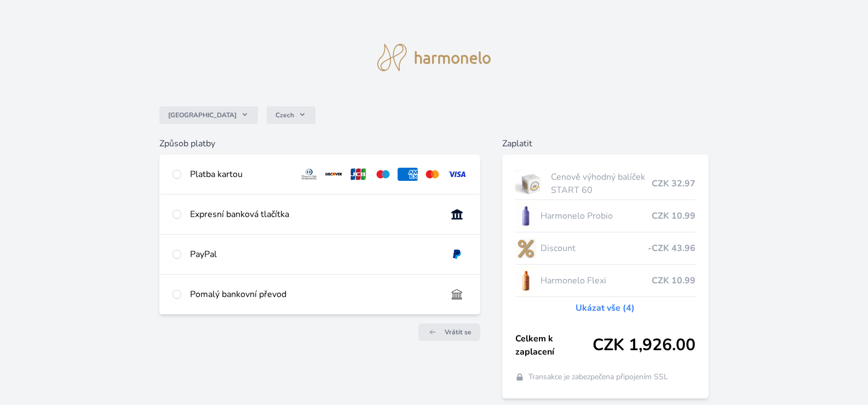 This screenshot has height=405, width=868. I want to click on a: Ukázat vše (4), so click(605, 308).